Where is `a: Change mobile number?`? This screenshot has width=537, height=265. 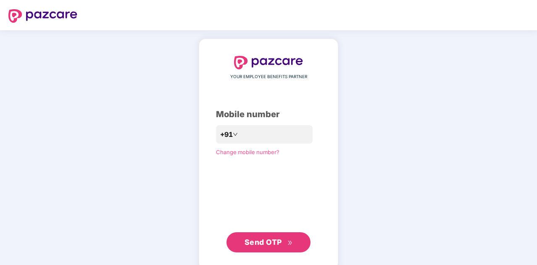
a: Change mobile number? is located at coordinates (248, 152).